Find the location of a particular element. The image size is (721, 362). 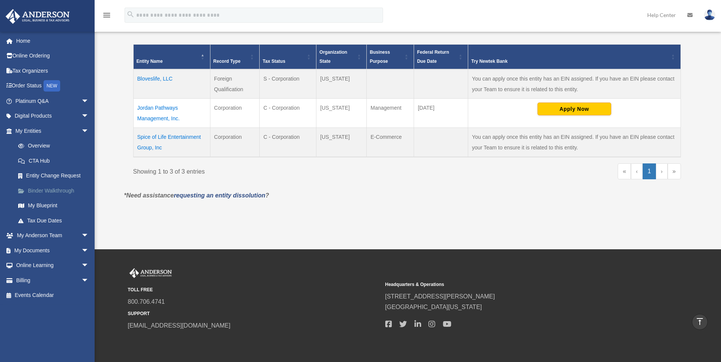

a: Tax Organizers is located at coordinates (53, 71).